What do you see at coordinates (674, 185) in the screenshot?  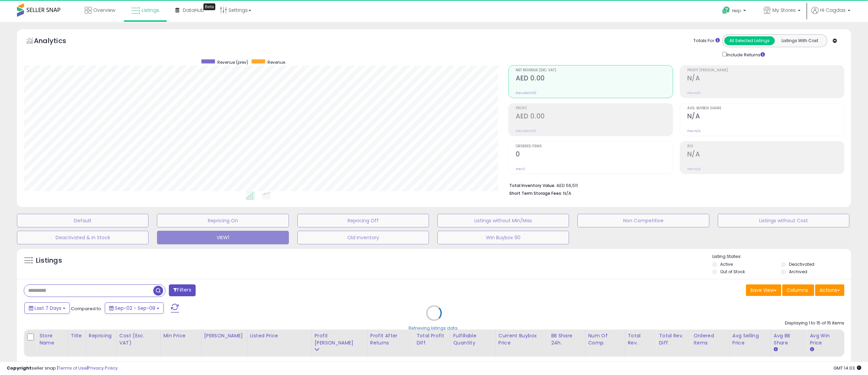 I see `li: AED 56,511` at bounding box center [674, 185].